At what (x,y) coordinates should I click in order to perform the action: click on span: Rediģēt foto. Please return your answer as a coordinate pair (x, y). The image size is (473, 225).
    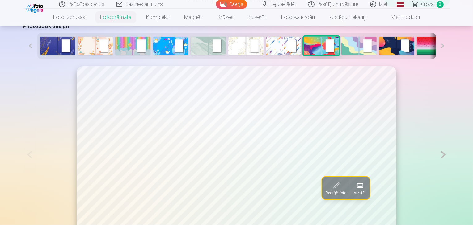
    Looking at the image, I should click on (336, 193).